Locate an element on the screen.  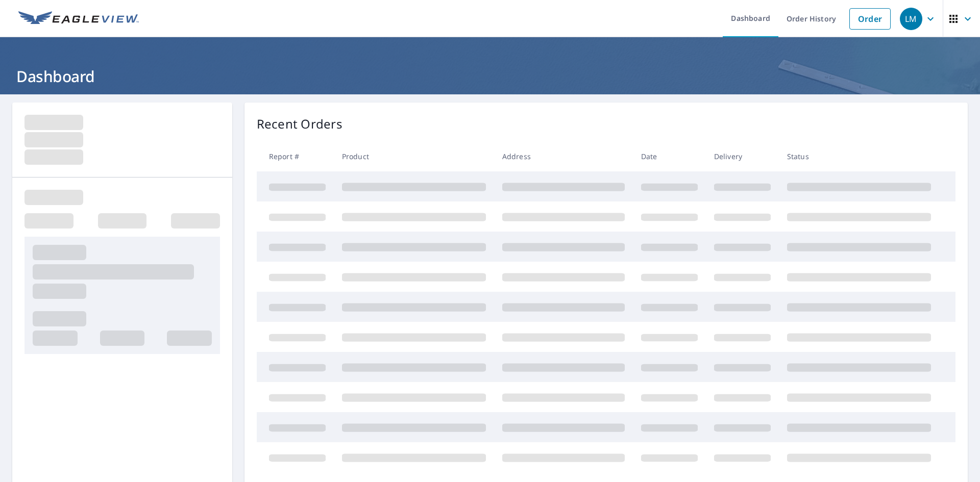
th: Product is located at coordinates (414, 156).